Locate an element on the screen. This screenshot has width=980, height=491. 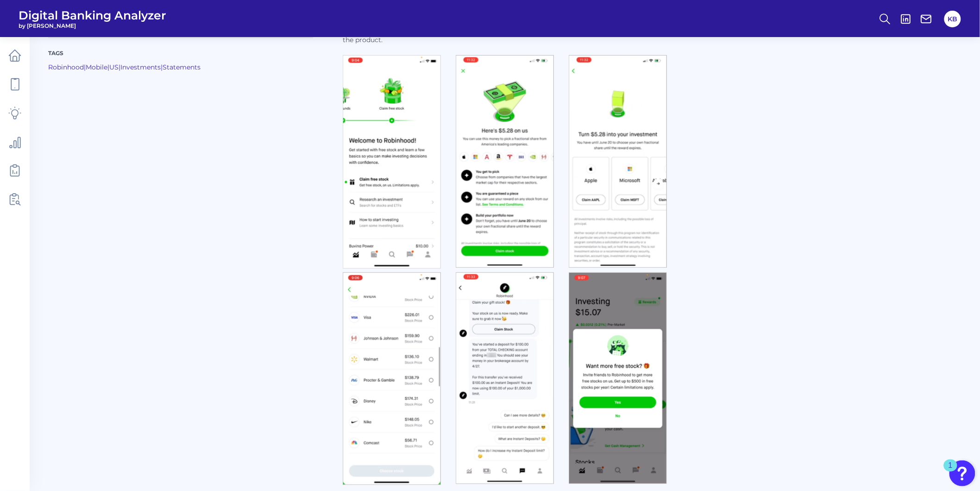
img: Picture7.png is located at coordinates (392, 162).